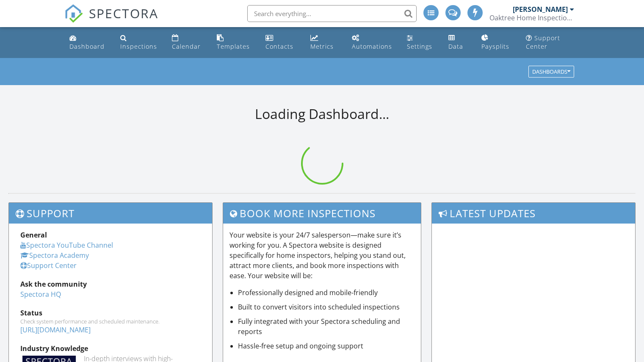 The width and height of the screenshot is (644, 362). Describe the element at coordinates (88, 42) in the screenshot. I see `a: Dashboard` at that location.